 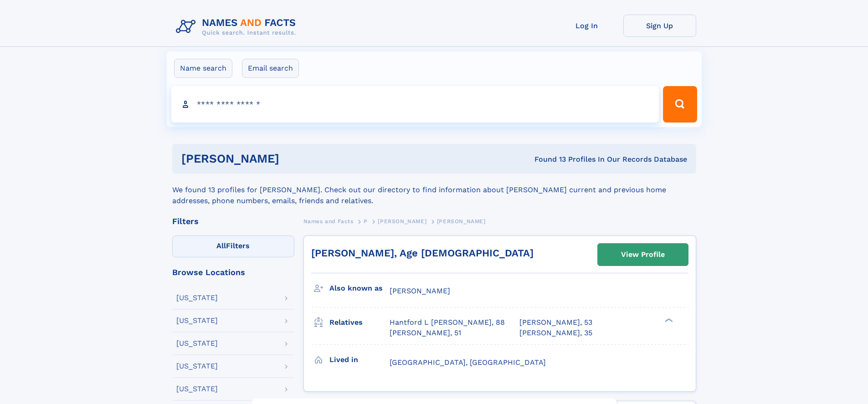 I want to click on div: Found 13 Profiles In Our Records Database, so click(x=547, y=159).